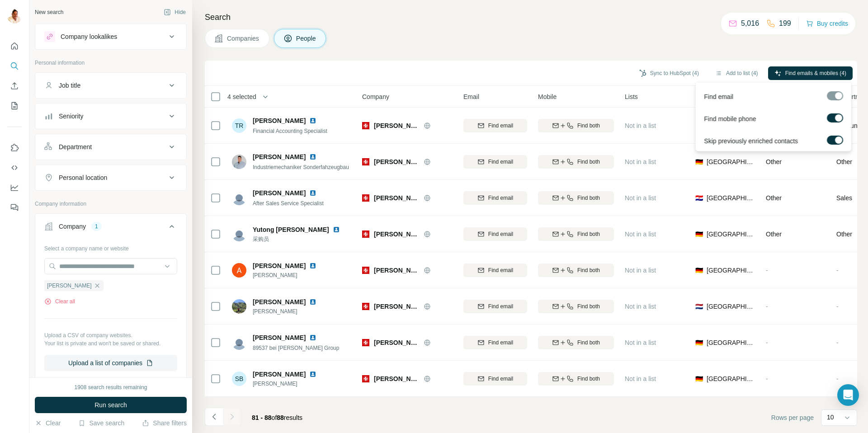  What do you see at coordinates (111, 362) in the screenshot?
I see `button: Upload a list of companies` at bounding box center [111, 362].